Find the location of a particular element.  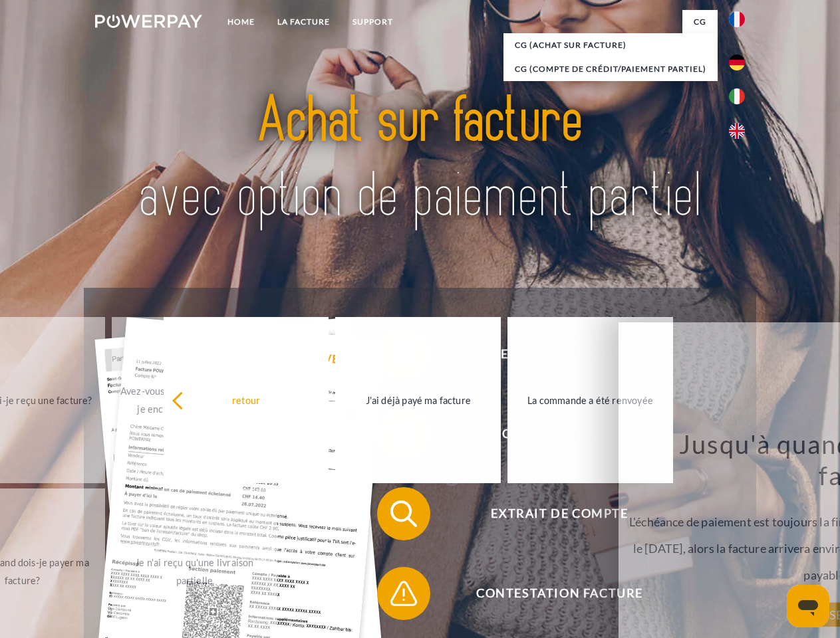

div: J'ai déjà payé ma facture is located at coordinates (418, 399).